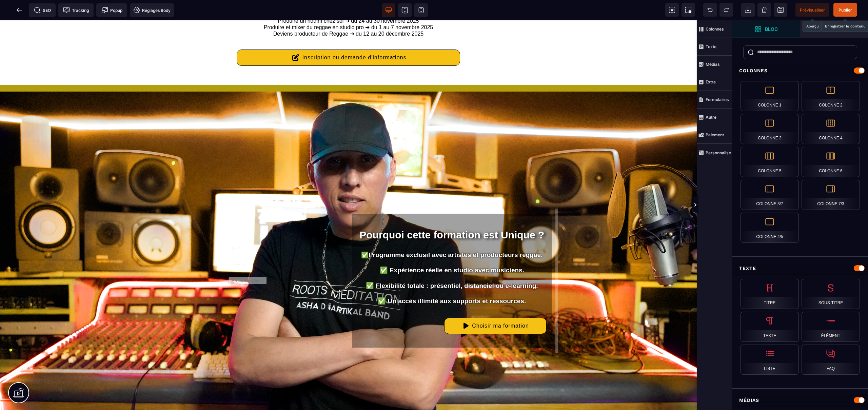 This screenshot has height=410, width=868. Describe the element at coordinates (715, 118) in the screenshot. I see `span: Autre` at that location.